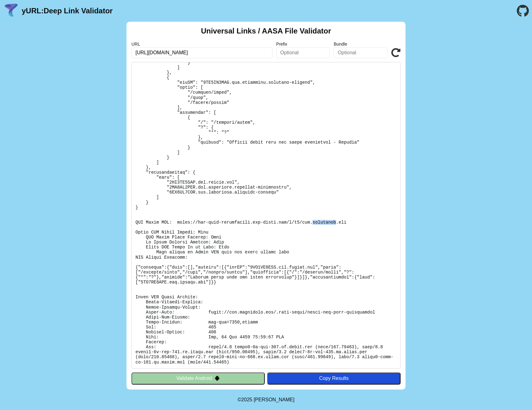  What do you see at coordinates (67, 11) in the screenshot?
I see `a: yURL:Deep Link Validator` at bounding box center [67, 11].